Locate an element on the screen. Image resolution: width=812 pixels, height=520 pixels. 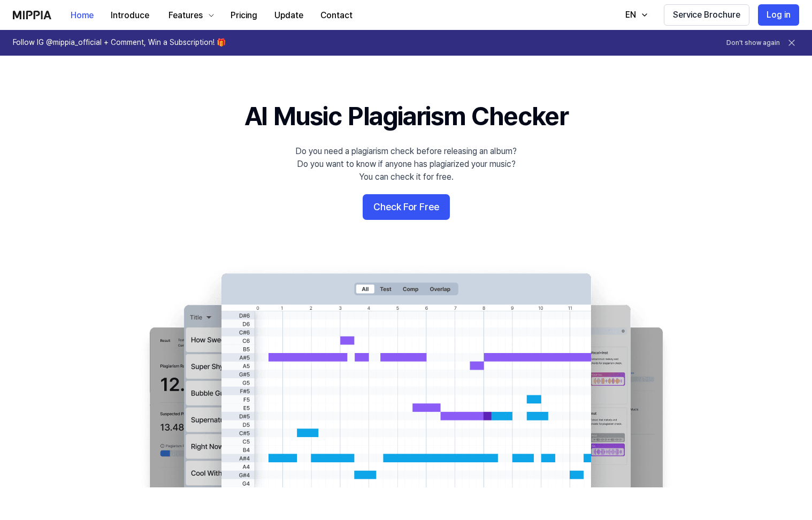
img: main Image is located at coordinates (406, 375).